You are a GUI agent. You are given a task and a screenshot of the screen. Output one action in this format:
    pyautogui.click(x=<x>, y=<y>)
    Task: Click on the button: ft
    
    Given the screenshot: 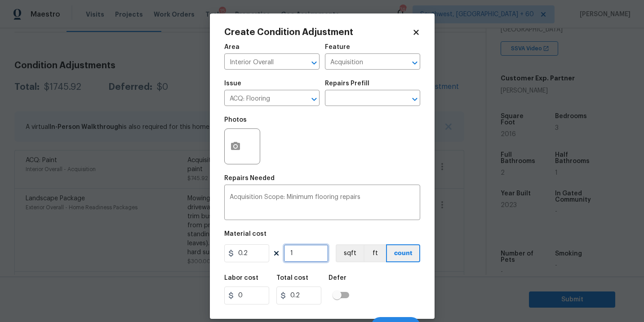 What is the action you would take?
    pyautogui.click(x=375, y=254)
    